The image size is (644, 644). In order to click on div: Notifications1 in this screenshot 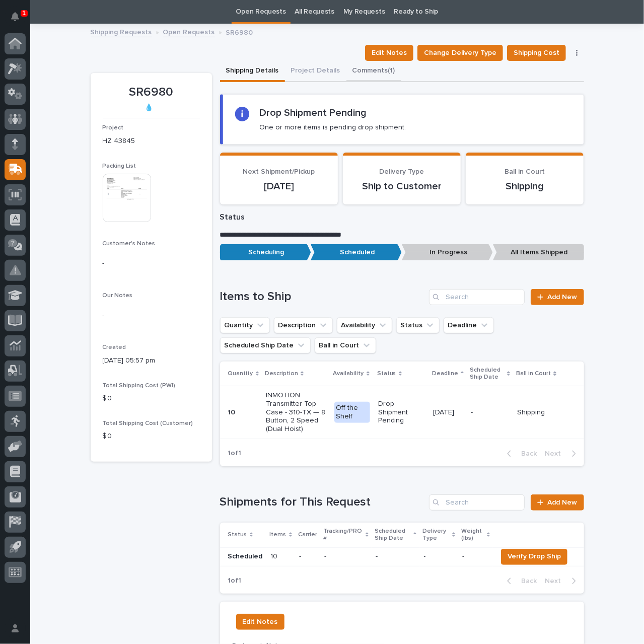, I will do `click(19, 20)`.